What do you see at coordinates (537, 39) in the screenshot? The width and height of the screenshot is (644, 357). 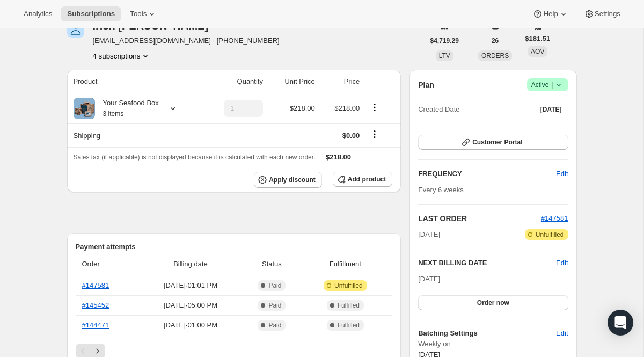 I see `span: $181.51` at bounding box center [537, 39].